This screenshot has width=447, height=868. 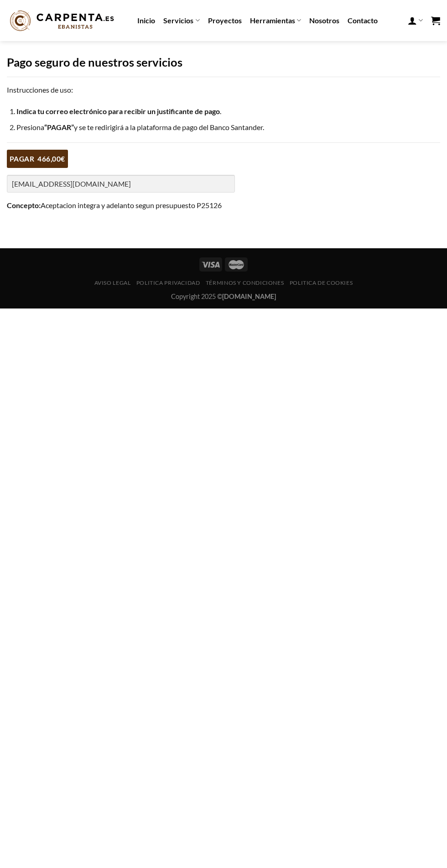 What do you see at coordinates (37, 159) in the screenshot?
I see `input: PAGAR 466,00€` at bounding box center [37, 159].